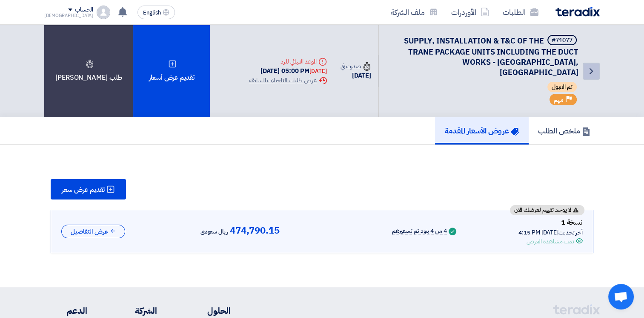 Image resolution: width=644 pixels, height=318 pixels. What do you see at coordinates (543, 210) in the screenshot?
I see `span: لا يوجد تقييم لعرضك الان` at bounding box center [543, 210].